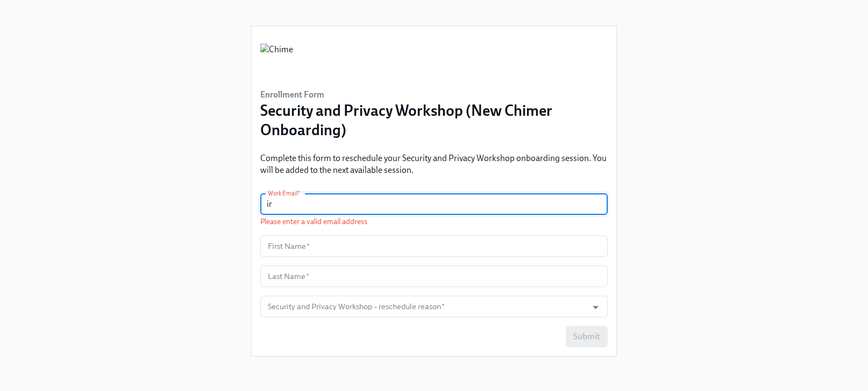  Describe the element at coordinates (434, 164) in the screenshot. I see `p: Complete this form to reschedule your Security and Privacy Workshop onboarding session. You will ...` at that location.